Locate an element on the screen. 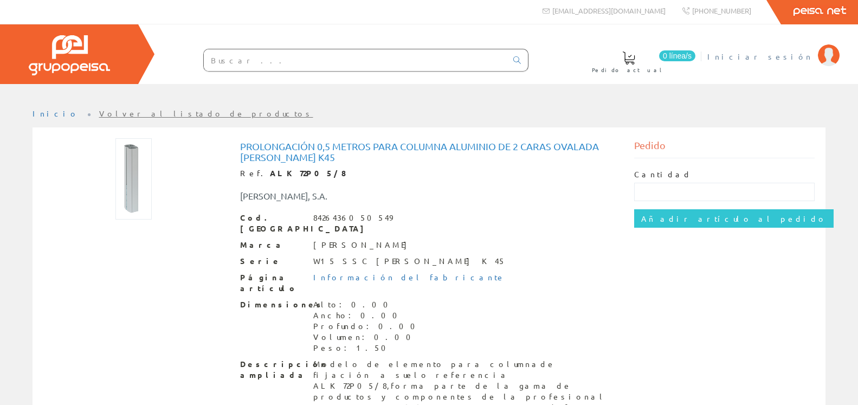 This screenshot has width=858, height=405. a: Iniciar sesión is located at coordinates (774, 47).